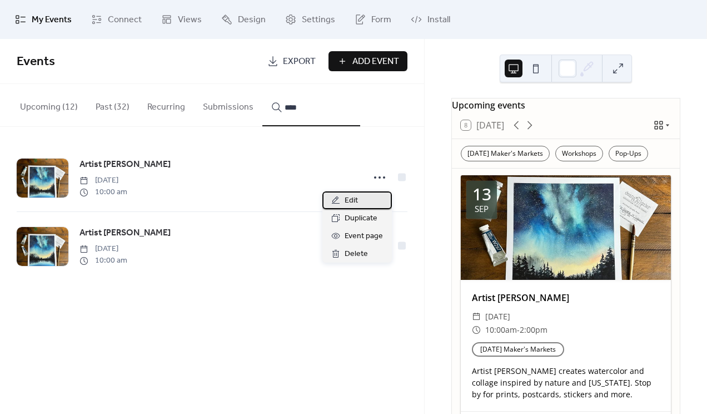  What do you see at coordinates (52, 20) in the screenshot?
I see `span: My Events` at bounding box center [52, 20].